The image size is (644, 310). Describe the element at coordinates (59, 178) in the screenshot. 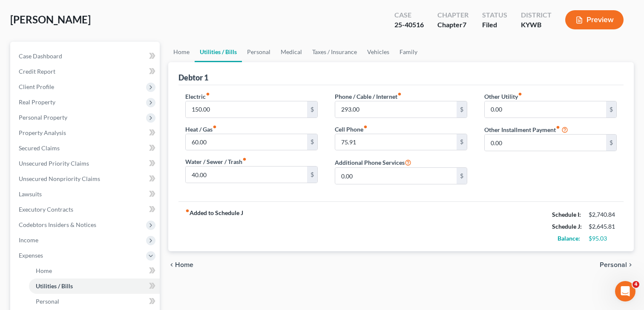

I see `span: Unsecured Nonpriority Claims` at that location.